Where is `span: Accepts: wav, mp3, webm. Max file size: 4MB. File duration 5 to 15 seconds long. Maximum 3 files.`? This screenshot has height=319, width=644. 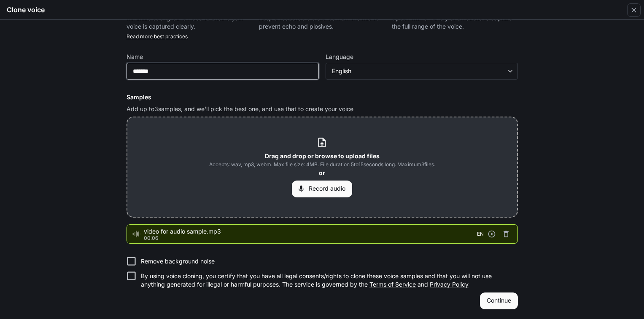
span: Accepts: wav, mp3, webm. Max file size: 4MB. File duration 5 to 15 seconds long. Maximum 3 files. is located at coordinates (322, 165).